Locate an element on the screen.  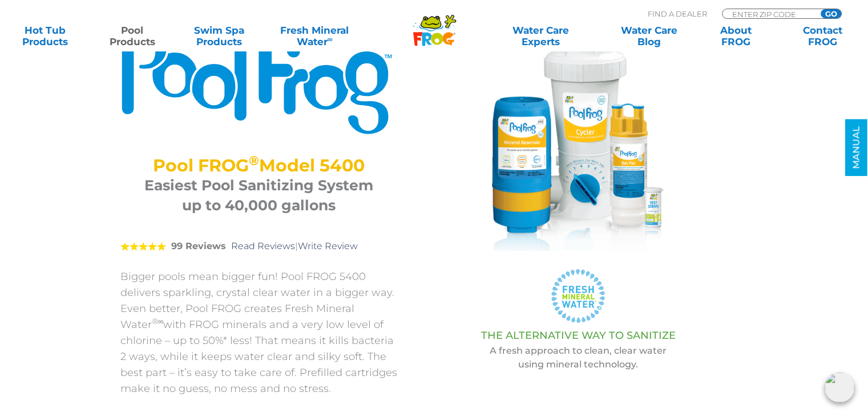
a: Swim SpaProducts is located at coordinates (219, 36).